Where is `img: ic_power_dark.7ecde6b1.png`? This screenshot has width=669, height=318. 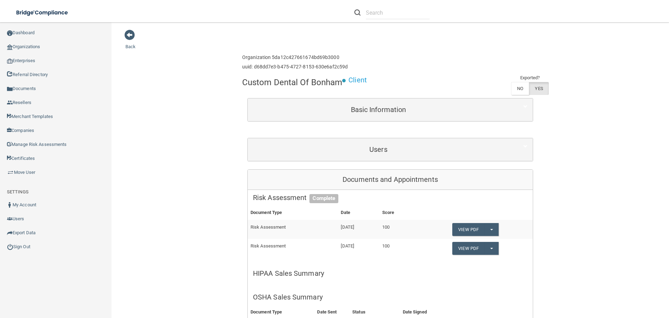 img: ic_power_dark.7ecde6b1.png is located at coordinates (10, 246).